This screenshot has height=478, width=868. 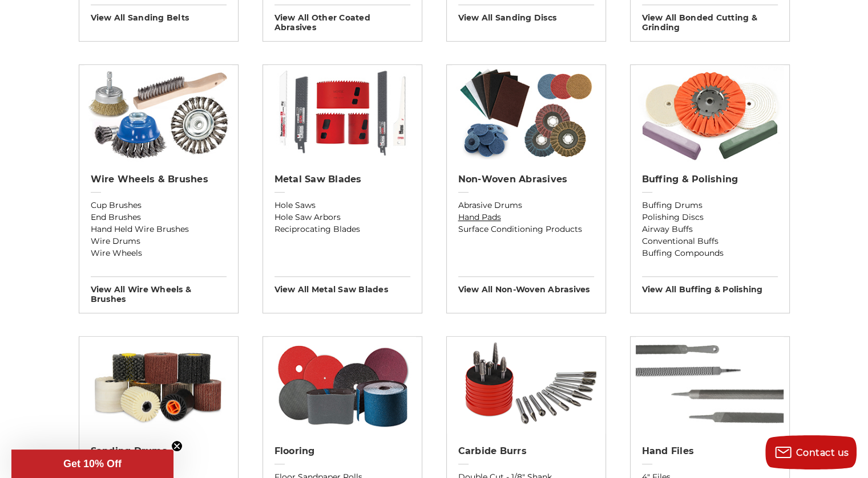 I want to click on button: Close teaser, so click(x=177, y=446).